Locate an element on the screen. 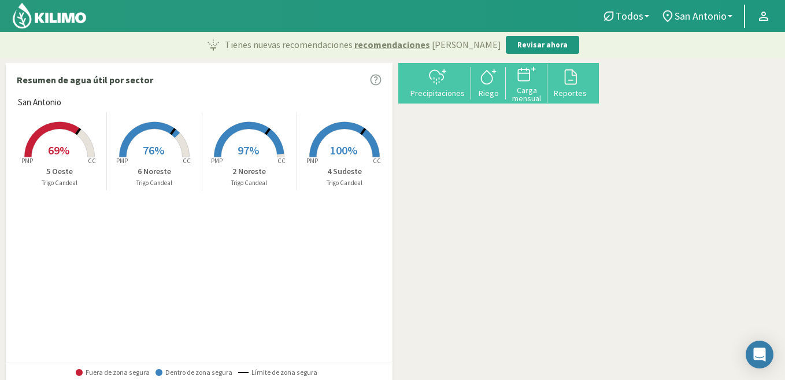  div: Precipitaciones is located at coordinates (438, 93).